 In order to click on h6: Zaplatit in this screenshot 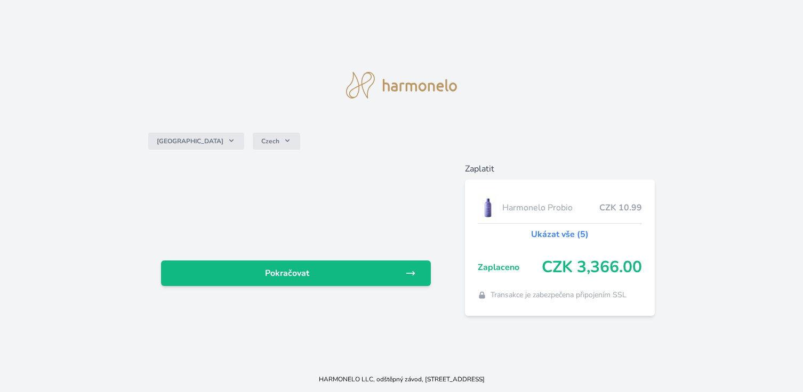, I will do `click(560, 169)`.